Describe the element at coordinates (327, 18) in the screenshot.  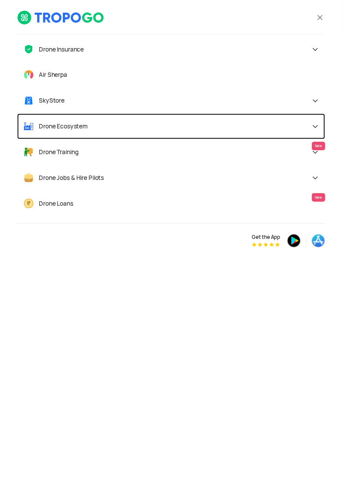
I see `img: Mobile Menu Close` at that location.